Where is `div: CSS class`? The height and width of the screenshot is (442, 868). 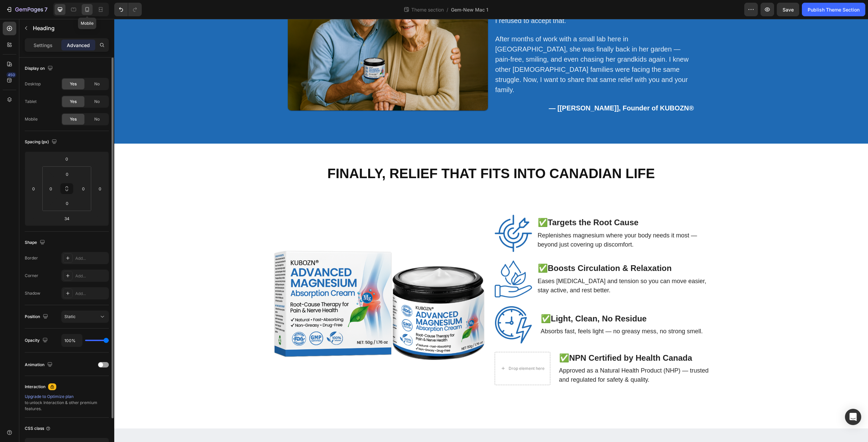
div: CSS class is located at coordinates (37, 429).